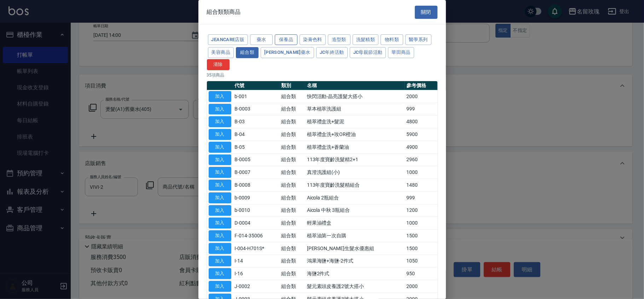  I want to click on td: 植萃禮盒洗+玫OR橙油, so click(355, 135).